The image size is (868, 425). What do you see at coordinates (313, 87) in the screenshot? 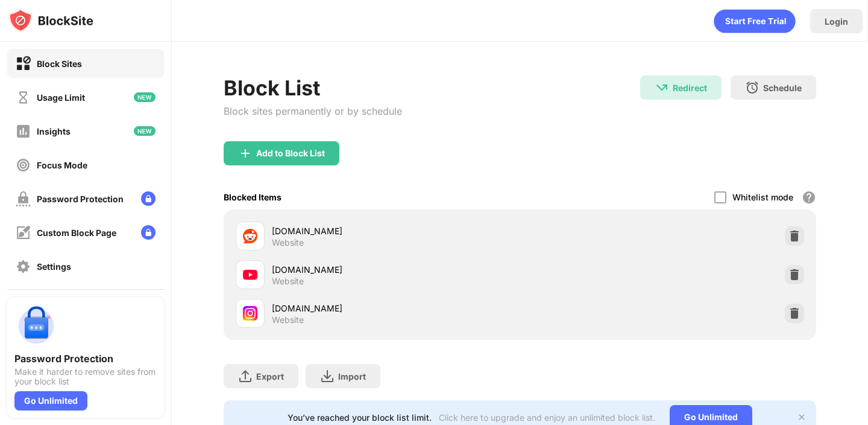
I see `div: Block List` at bounding box center [313, 87].